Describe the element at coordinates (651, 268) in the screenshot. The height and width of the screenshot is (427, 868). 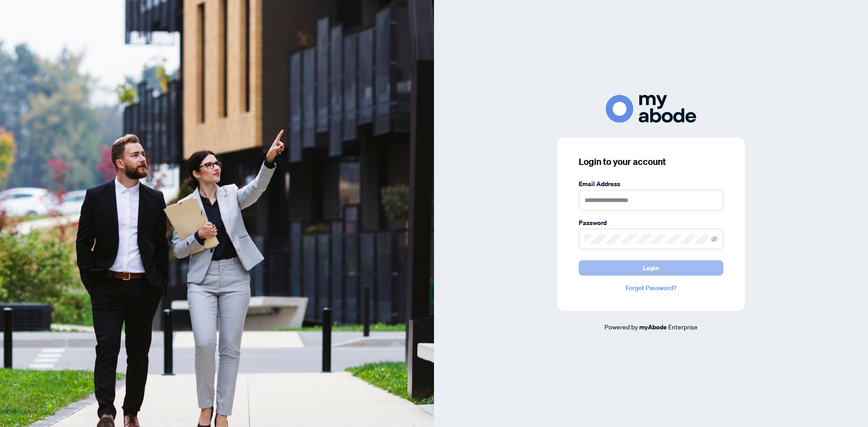
I see `span: Login` at that location.